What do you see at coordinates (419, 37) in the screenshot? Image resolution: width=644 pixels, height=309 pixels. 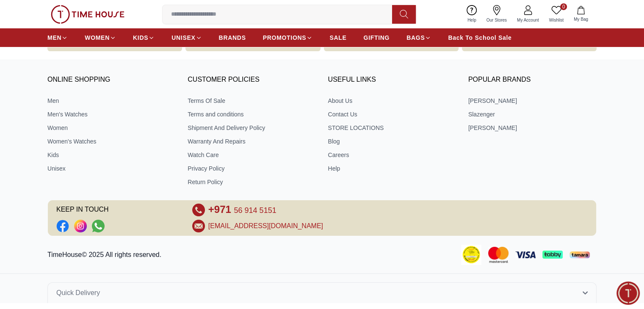 I see `a: BAGS` at bounding box center [419, 37].